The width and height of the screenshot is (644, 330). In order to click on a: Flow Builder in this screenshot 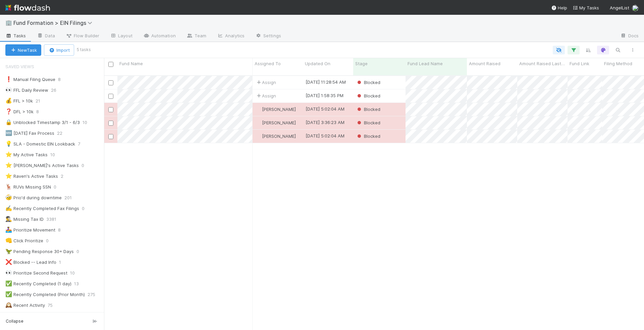, I will do `click(82, 36)`.